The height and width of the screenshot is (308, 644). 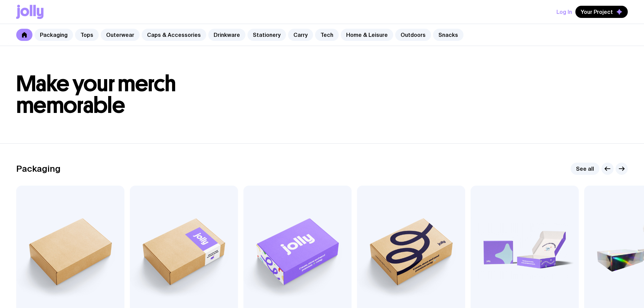 What do you see at coordinates (227, 35) in the screenshot?
I see `a: Drinkware` at bounding box center [227, 35].